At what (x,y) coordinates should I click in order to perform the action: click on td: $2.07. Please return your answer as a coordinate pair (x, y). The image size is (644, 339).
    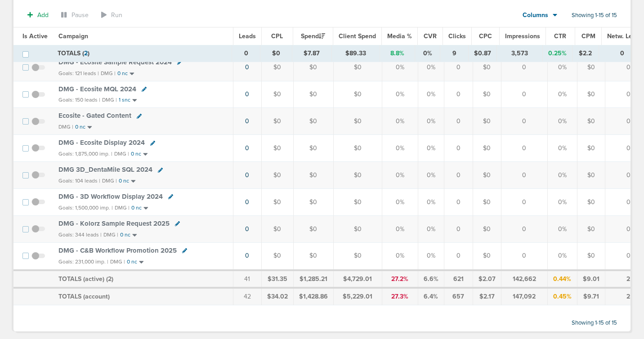
    Looking at the image, I should click on (487, 279).